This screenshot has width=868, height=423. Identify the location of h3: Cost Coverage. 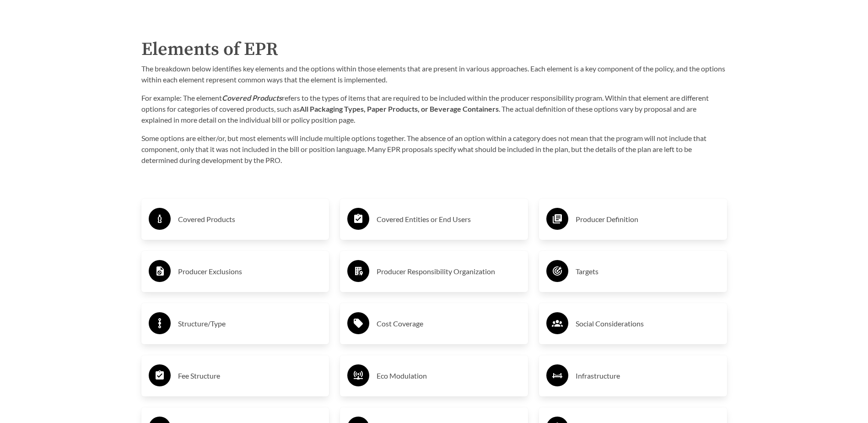
(448, 324).